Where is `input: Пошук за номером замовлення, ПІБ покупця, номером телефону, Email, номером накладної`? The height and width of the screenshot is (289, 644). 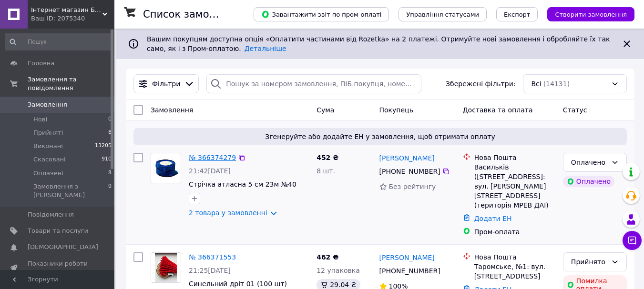 input: Пошук за номером замовлення, ПІБ покупця, номером телефону, Email, номером накладної is located at coordinates (313, 84).